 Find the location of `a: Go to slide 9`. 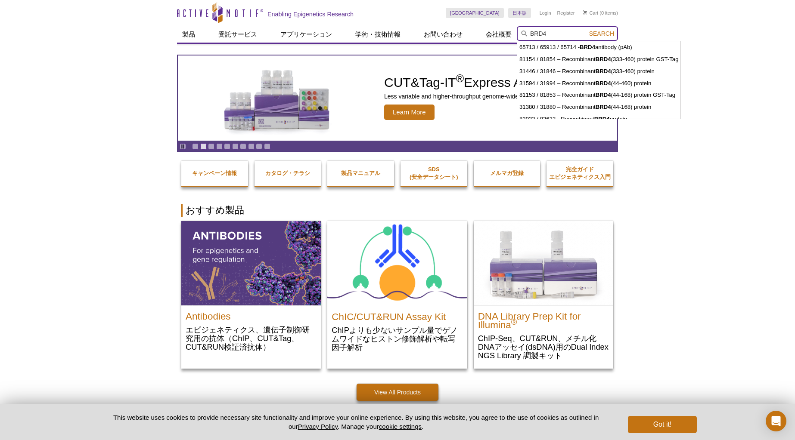

a: Go to slide 9 is located at coordinates (259, 146).